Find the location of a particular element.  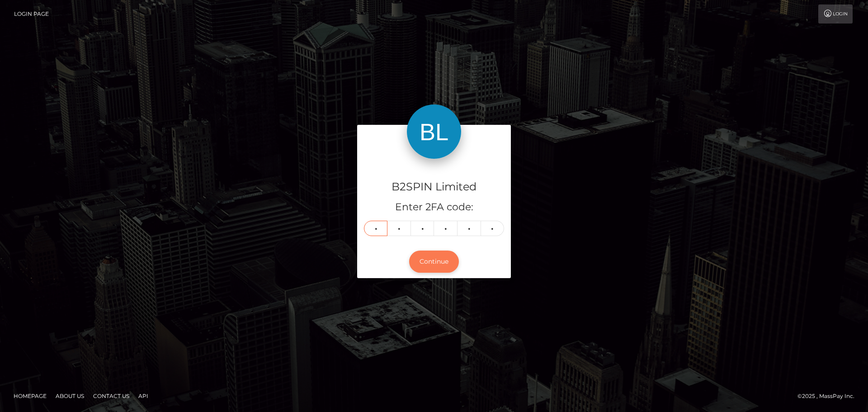

a: Contact Us is located at coordinates (111, 395).